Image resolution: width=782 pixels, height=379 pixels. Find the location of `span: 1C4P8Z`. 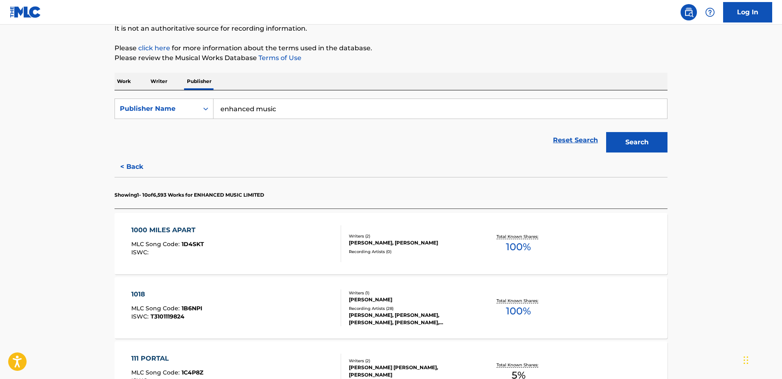

span: 1C4P8Z is located at coordinates (192, 373).